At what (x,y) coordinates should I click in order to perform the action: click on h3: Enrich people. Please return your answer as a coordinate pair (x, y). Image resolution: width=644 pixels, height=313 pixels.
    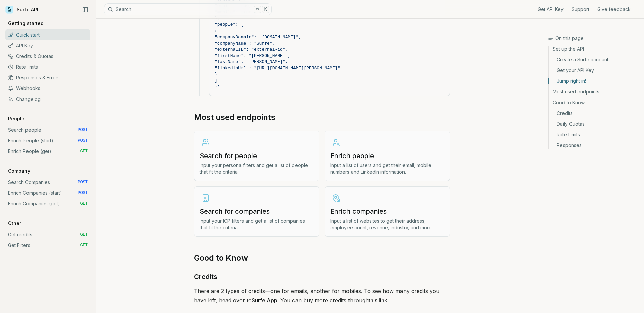
    Looking at the image, I should click on (387, 156).